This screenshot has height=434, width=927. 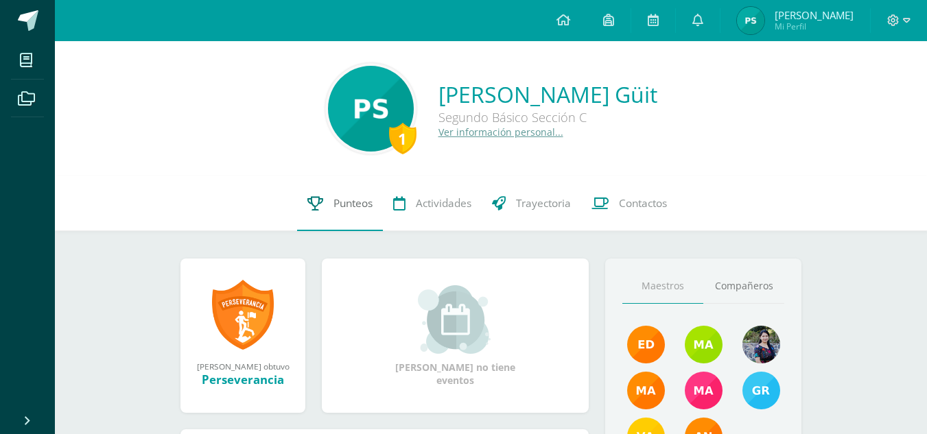 What do you see at coordinates (432, 204) in the screenshot?
I see `a: Actividades` at bounding box center [432, 204].